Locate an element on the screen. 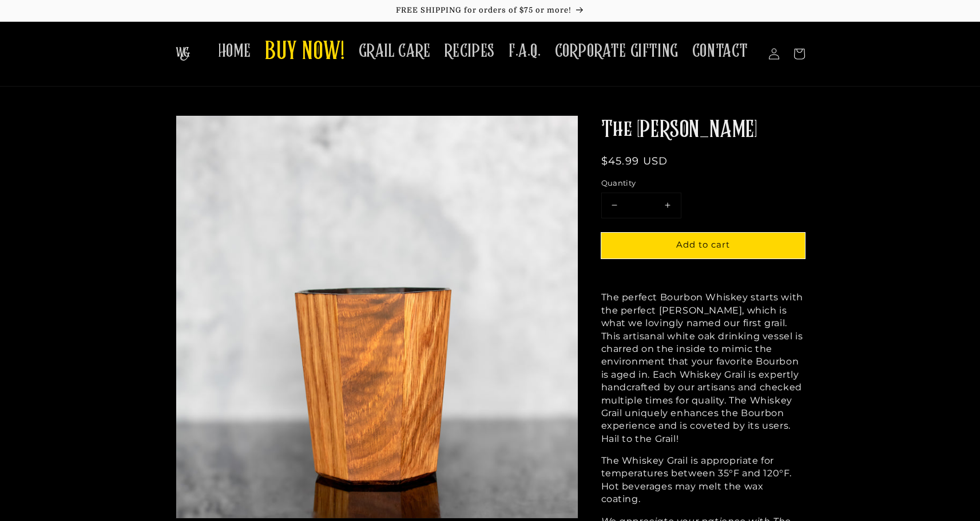 The image size is (980, 521). span: HOME is located at coordinates (235, 51).